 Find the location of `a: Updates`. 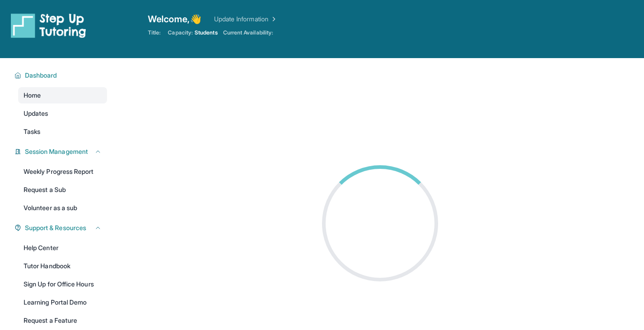

a: Updates is located at coordinates (62, 114).